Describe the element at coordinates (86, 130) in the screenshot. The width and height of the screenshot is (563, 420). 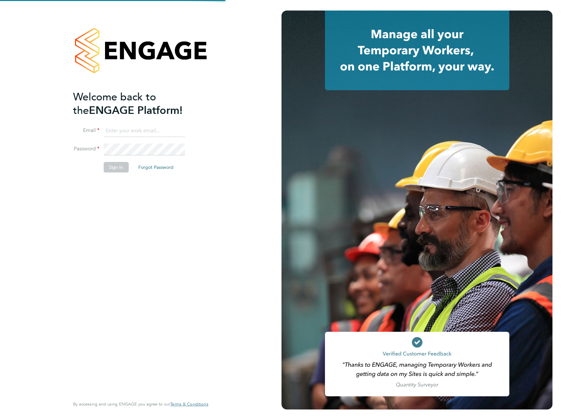
I see `label: Email` at that location.